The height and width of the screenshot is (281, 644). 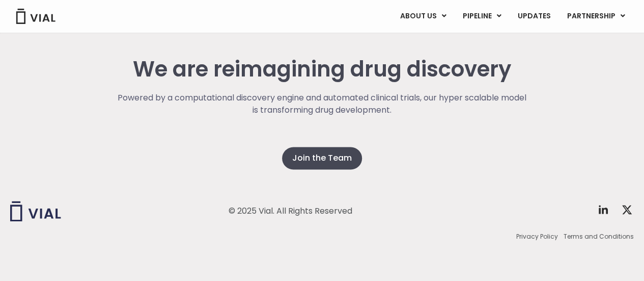 I want to click on a: ABOUT USMenu Toggle, so click(x=423, y=16).